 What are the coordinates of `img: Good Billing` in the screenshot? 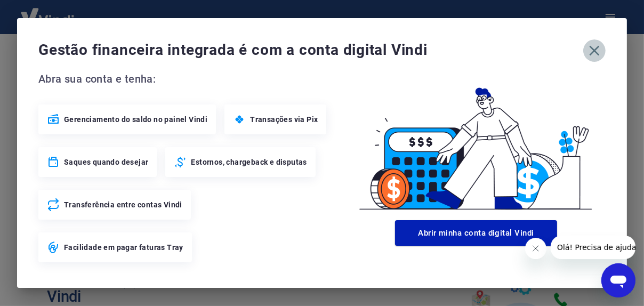 It's located at (476, 143).